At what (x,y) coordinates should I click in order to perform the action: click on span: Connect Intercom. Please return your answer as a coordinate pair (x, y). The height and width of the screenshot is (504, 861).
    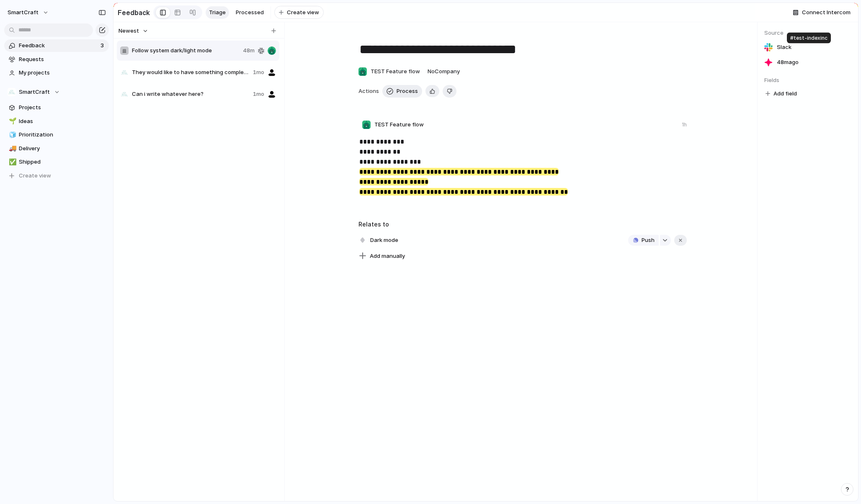
    Looking at the image, I should click on (827, 13).